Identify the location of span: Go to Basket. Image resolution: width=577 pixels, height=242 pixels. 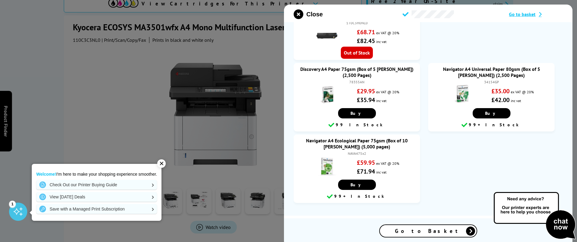
(428, 231).